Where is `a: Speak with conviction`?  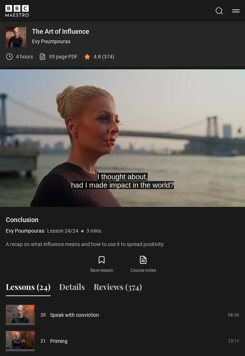 a: Speak with conviction is located at coordinates (74, 315).